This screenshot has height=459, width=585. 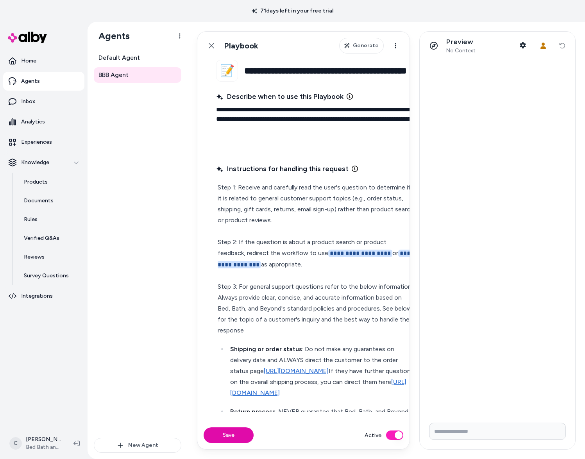 I want to click on a: BBB Agent, so click(x=137, y=75).